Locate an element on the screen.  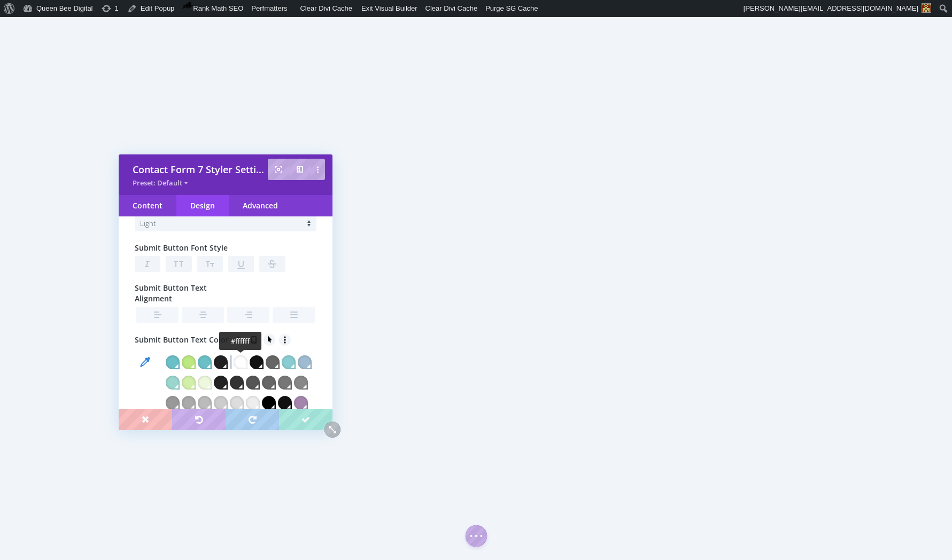
span: Clear Divi Cache is located at coordinates (452, 8).